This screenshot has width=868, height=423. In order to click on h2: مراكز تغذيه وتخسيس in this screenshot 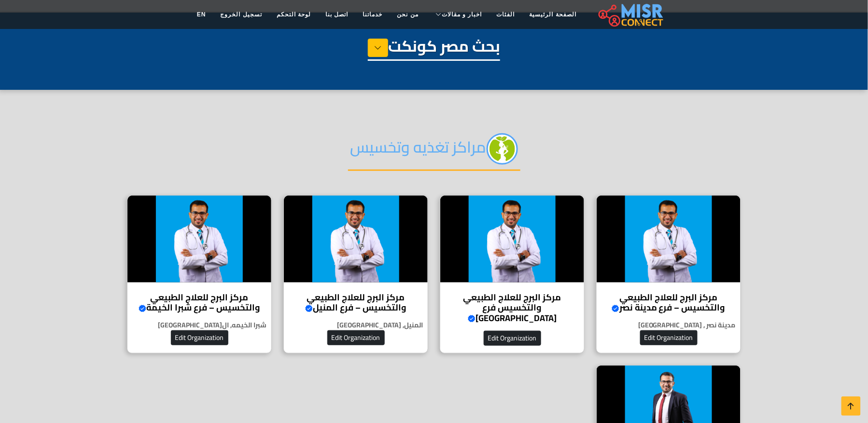, I will do `click(434, 152)`.